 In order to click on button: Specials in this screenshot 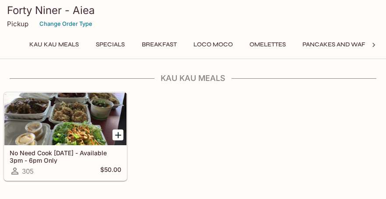, I will do `click(110, 45)`.